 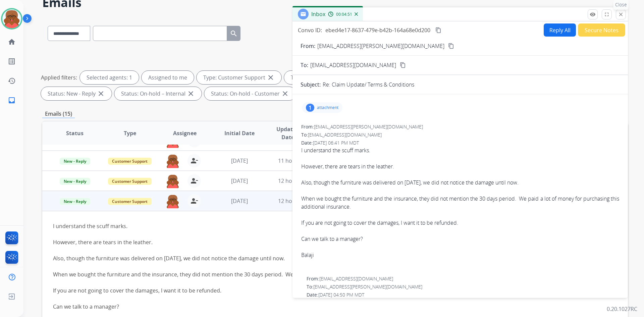 What do you see at coordinates (621, 14) in the screenshot?
I see `button: Close` at bounding box center [621, 14].